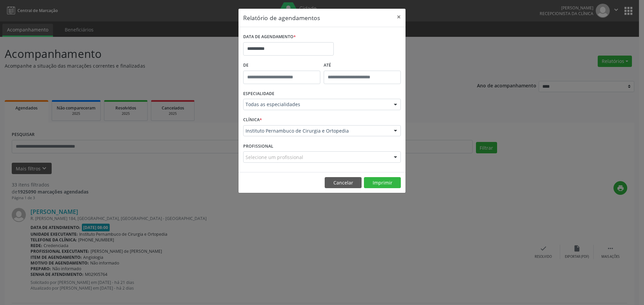 This screenshot has height=305, width=644. What do you see at coordinates (316, 131) in the screenshot?
I see `span: Instituto Pernambuco de Cirurgia e Ortopedia` at bounding box center [316, 131].